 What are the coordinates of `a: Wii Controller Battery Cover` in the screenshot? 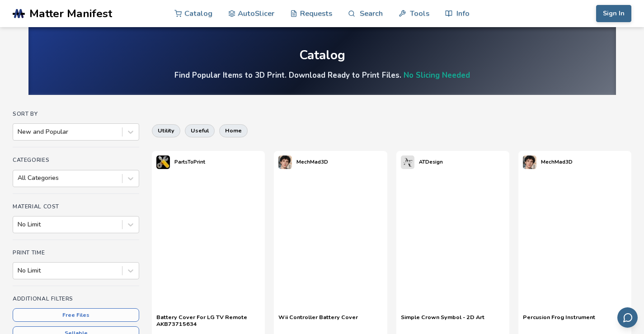 It's located at (319, 321).